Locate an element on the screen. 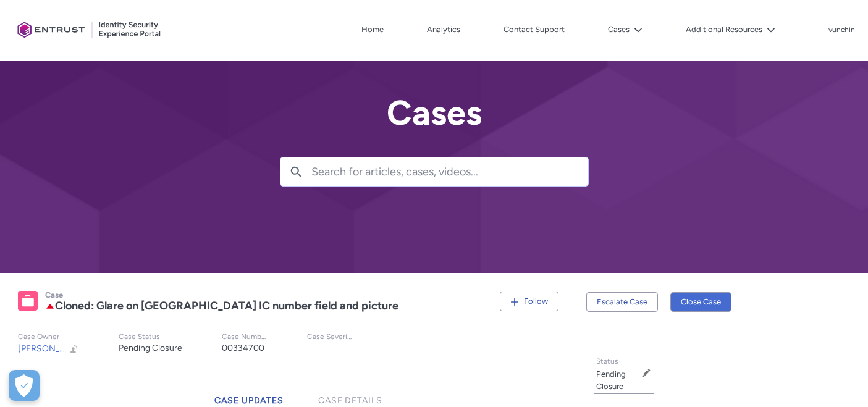 Image resolution: width=868 pixels, height=407 pixels. div: Cookie Preferences is located at coordinates (24, 386).